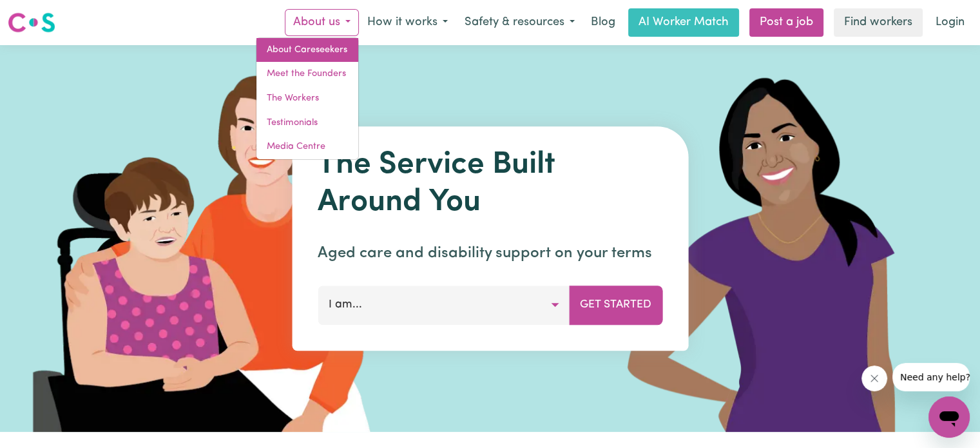 This screenshot has width=980, height=448. Describe the element at coordinates (786, 22) in the screenshot. I see `a: Post a job` at that location.